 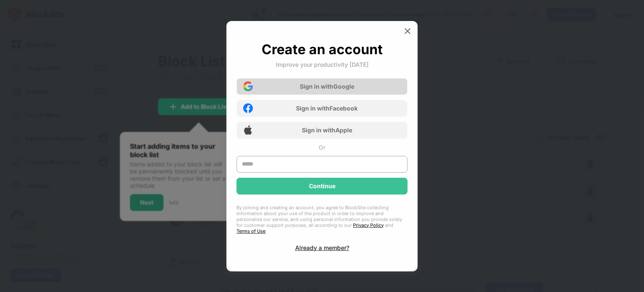 I want to click on a: Terms of Use, so click(x=251, y=231).